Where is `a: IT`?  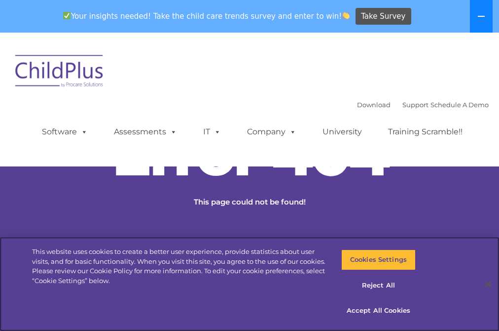 a: IT is located at coordinates (212, 132).